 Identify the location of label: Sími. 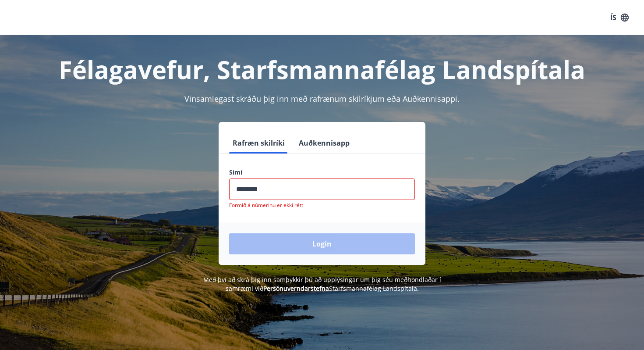
(322, 172).